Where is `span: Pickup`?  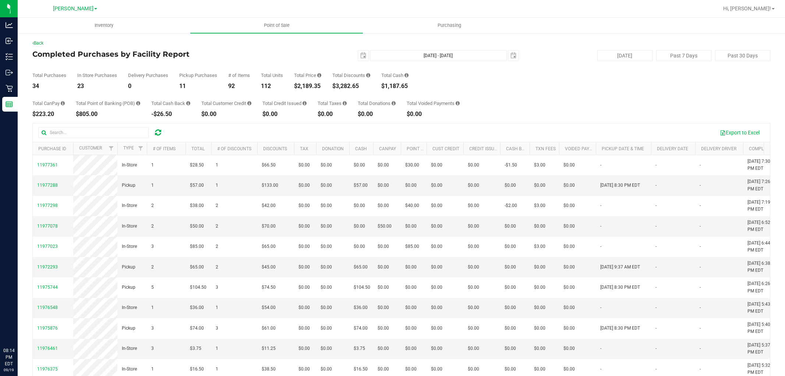 span: Pickup is located at coordinates (128, 328).